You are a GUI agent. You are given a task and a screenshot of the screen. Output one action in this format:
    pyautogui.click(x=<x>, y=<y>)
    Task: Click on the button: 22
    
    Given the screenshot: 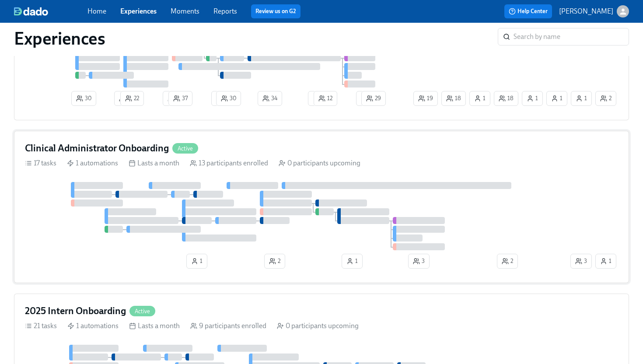 What is the action you would take?
    pyautogui.click(x=132, y=98)
    